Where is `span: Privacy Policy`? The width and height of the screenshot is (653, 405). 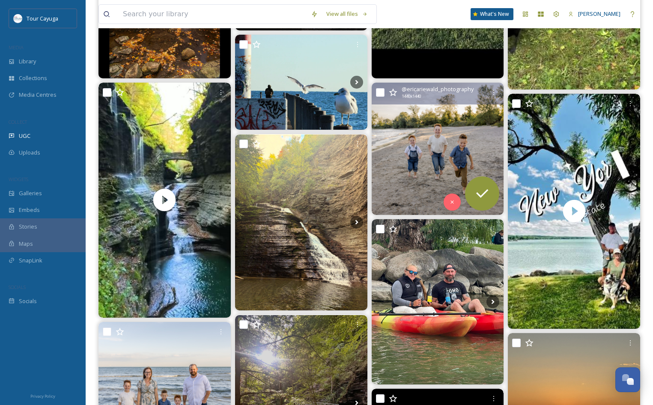
span: Privacy Policy is located at coordinates (43, 396).